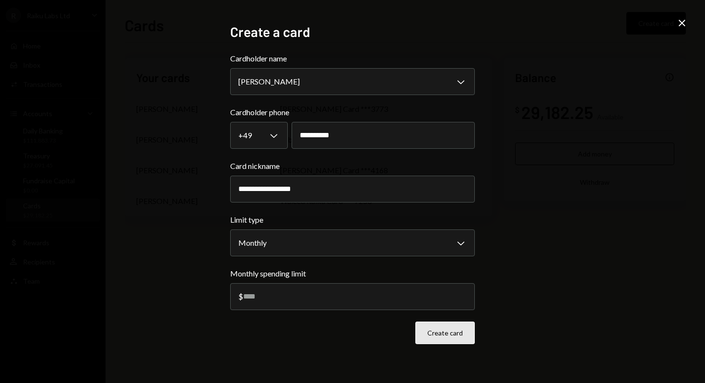 The image size is (705, 383). I want to click on label: Cardholder name, so click(353, 59).